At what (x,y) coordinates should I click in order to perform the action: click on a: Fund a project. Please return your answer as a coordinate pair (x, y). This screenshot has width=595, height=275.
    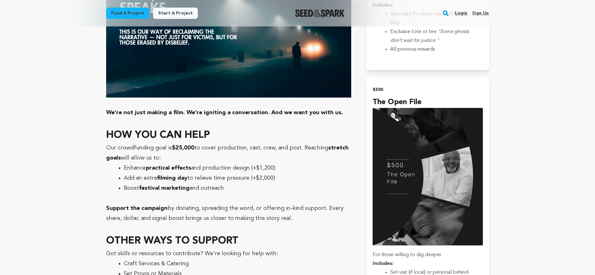
    Looking at the image, I should click on (128, 13).